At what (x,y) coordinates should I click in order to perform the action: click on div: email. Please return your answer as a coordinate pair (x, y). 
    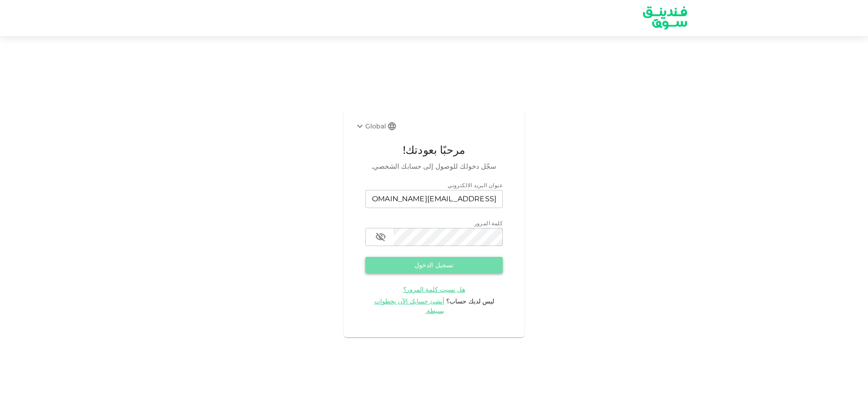
    Looking at the image, I should click on (434, 199).